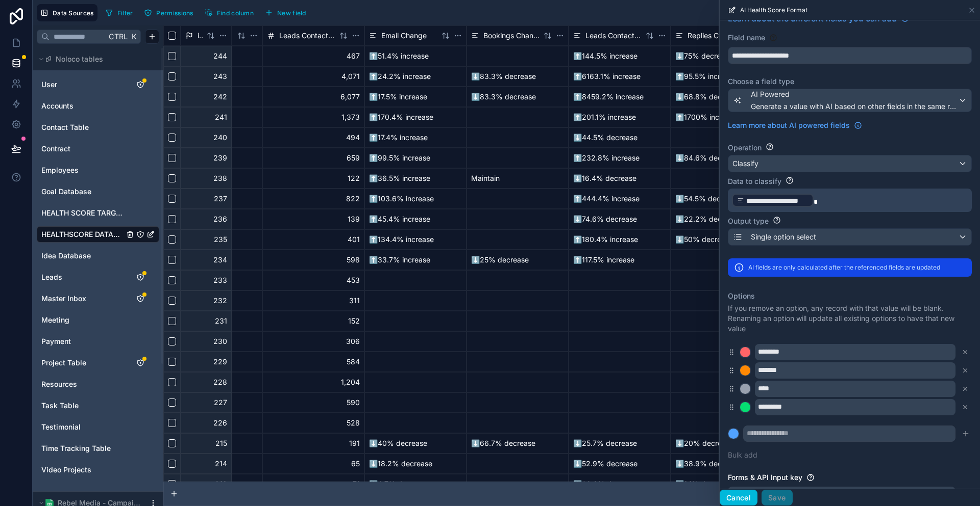 The image size is (980, 506). What do you see at coordinates (313, 464) in the screenshot?
I see `div: 65` at bounding box center [313, 464].